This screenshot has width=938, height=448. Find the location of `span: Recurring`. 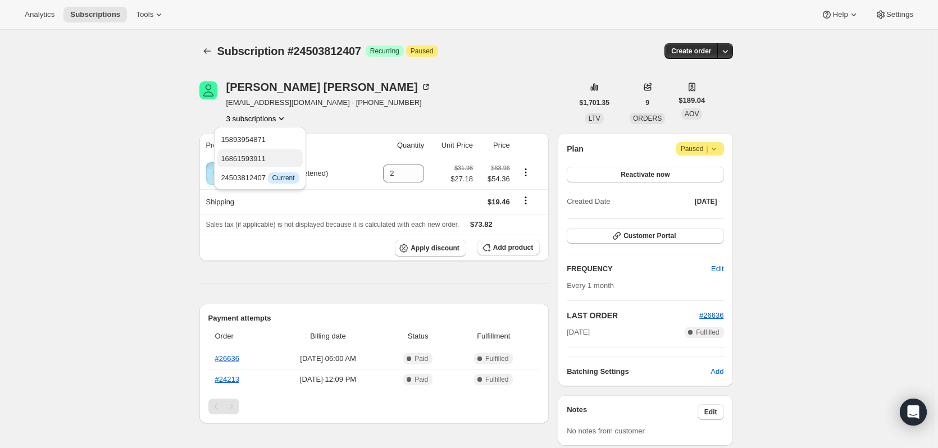

span: Recurring is located at coordinates (385, 51).